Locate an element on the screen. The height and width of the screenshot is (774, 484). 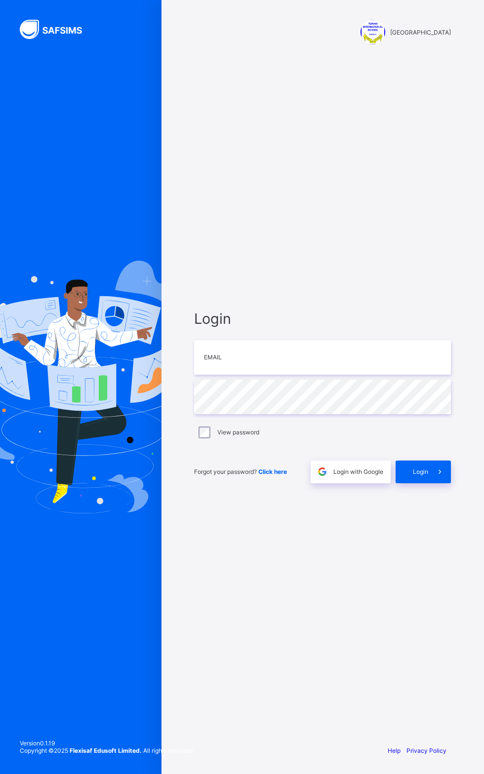
label: View password is located at coordinates (238, 432).